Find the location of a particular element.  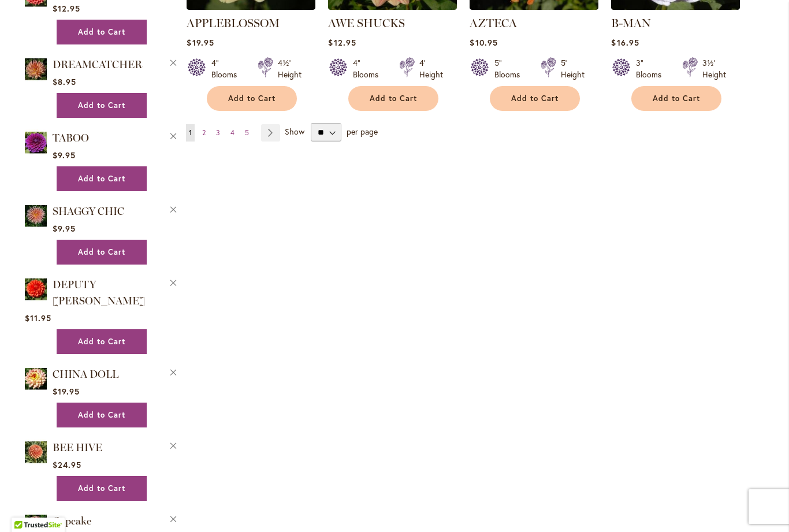

div: 5' Height is located at coordinates (573, 69).